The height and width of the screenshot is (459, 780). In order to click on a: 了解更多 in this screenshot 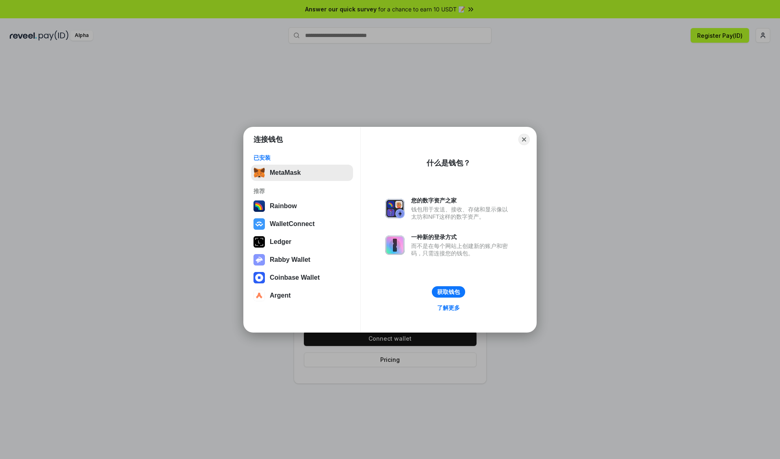, I will do `click(448, 308)`.